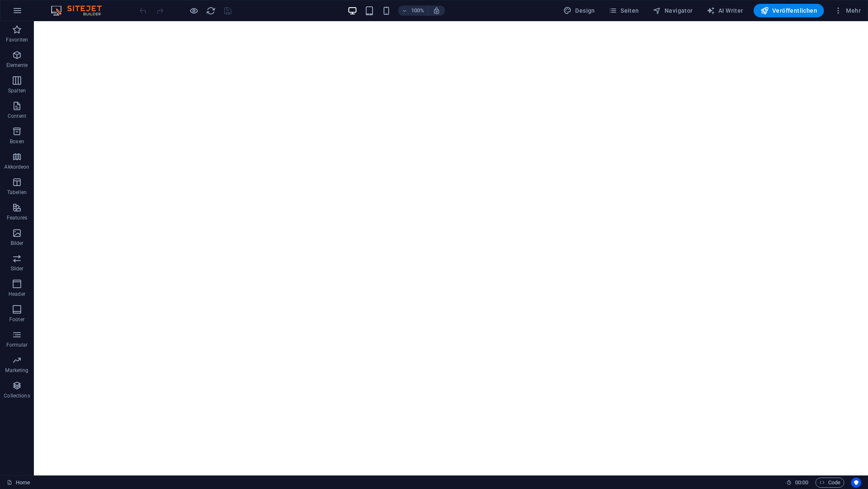 Image resolution: width=868 pixels, height=489 pixels. Describe the element at coordinates (81, 11) in the screenshot. I see `img: Editor Logo` at that location.